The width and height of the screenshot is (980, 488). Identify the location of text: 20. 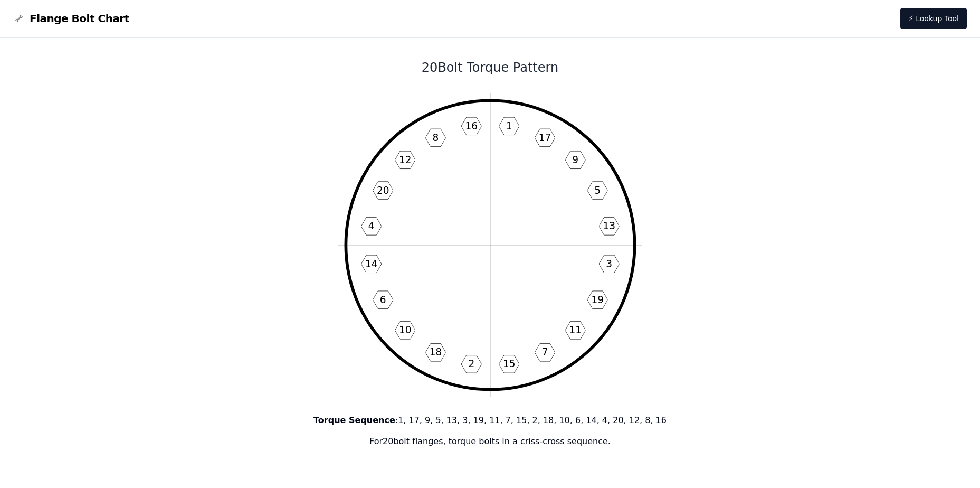
(383, 190).